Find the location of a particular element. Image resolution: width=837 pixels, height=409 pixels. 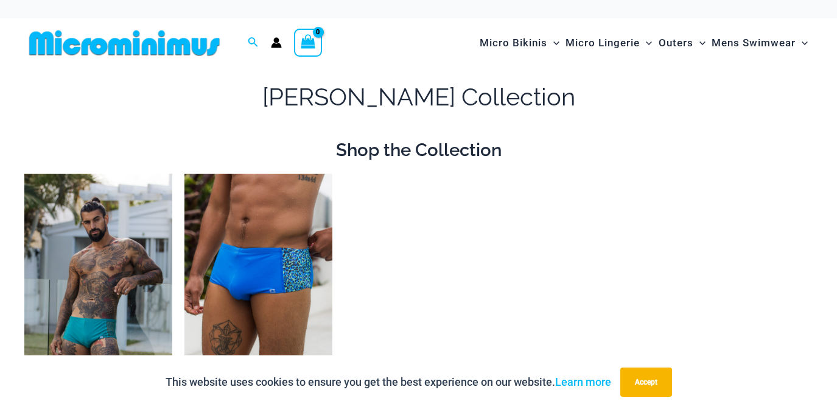

span: Outers is located at coordinates (676, 43).